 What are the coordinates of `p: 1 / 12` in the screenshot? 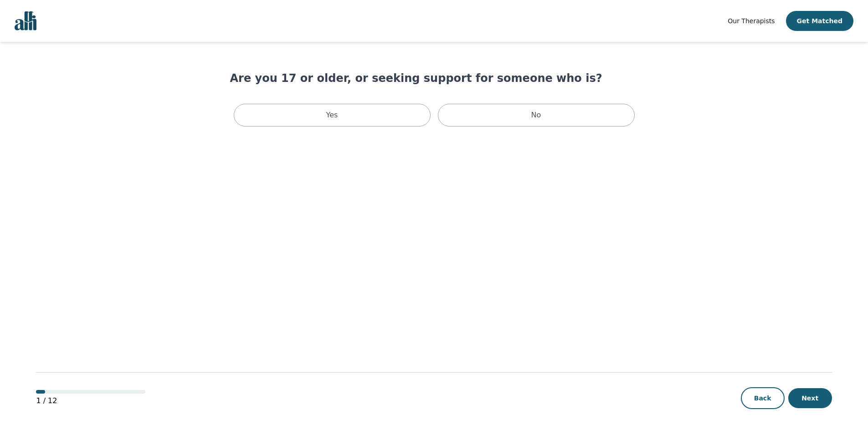 It's located at (90, 402).